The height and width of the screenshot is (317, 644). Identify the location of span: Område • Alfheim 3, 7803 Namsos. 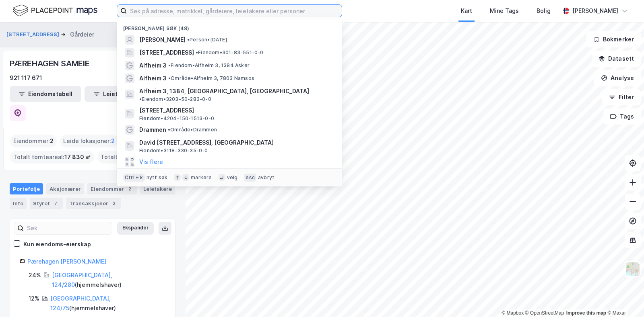
(211, 78).